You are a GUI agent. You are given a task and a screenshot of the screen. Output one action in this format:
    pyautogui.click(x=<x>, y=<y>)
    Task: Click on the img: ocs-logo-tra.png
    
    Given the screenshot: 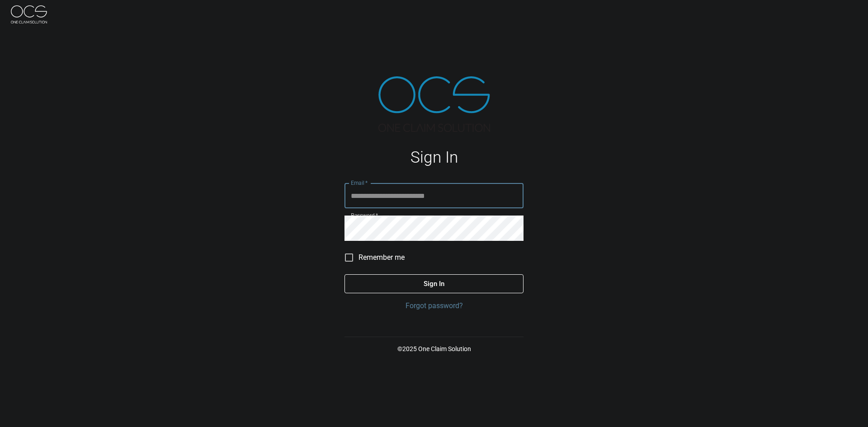 What is the action you would take?
    pyautogui.click(x=434, y=104)
    